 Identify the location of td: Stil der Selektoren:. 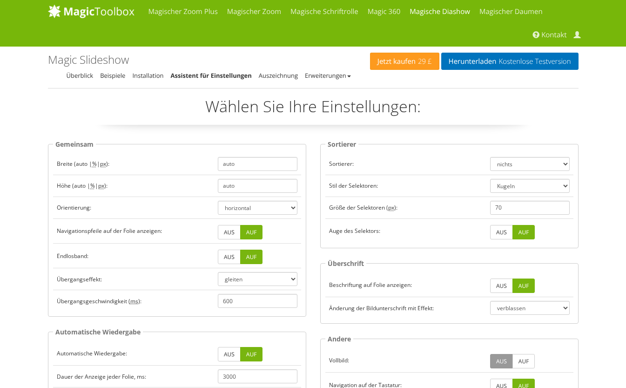
(406, 185).